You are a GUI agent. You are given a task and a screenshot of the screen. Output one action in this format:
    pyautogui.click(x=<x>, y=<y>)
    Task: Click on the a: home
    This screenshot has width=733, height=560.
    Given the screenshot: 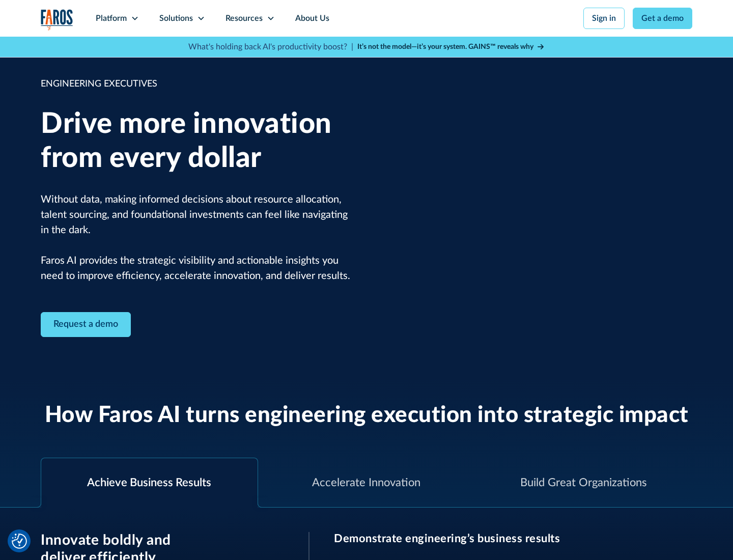 What is the action you would take?
    pyautogui.click(x=57, y=20)
    